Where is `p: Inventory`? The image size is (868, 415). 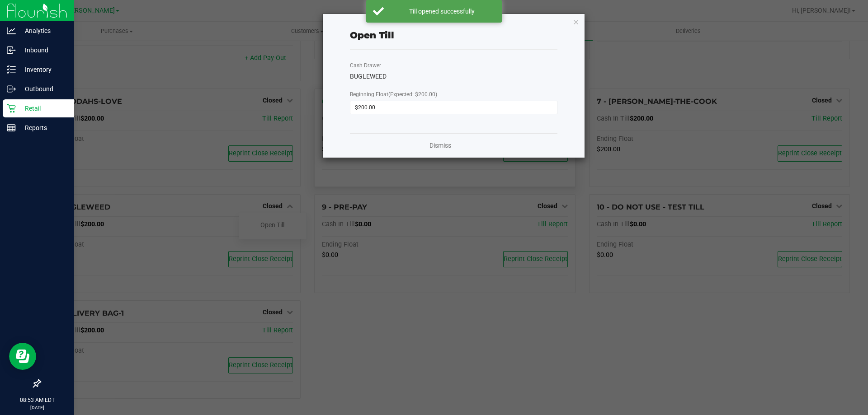 p: Inventory is located at coordinates (43, 70).